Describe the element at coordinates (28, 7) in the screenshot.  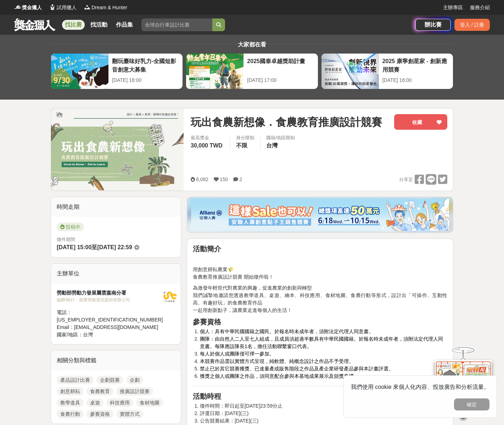
I see `a: Logo獎金獵人` at that location.